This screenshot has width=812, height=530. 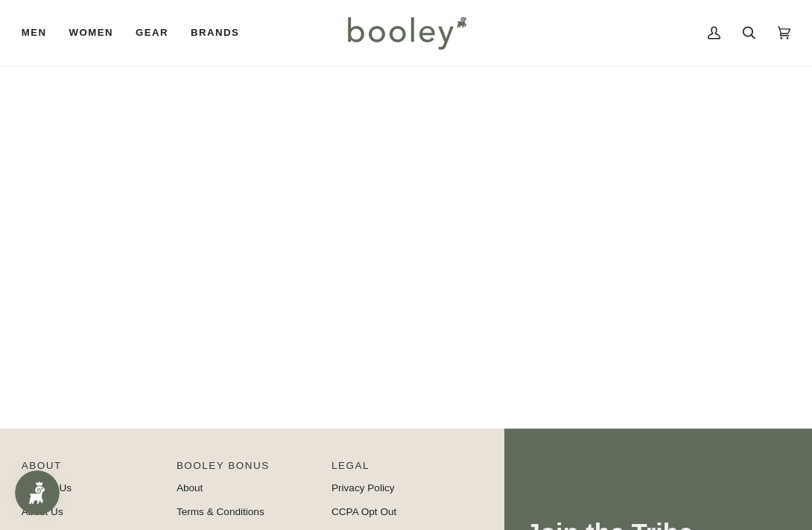 What do you see at coordinates (91, 33) in the screenshot?
I see `span: Women` at bounding box center [91, 33].